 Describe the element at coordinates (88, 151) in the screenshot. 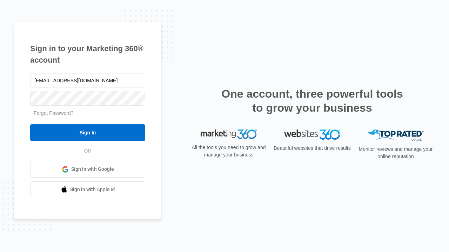

I see `span: OR` at that location.